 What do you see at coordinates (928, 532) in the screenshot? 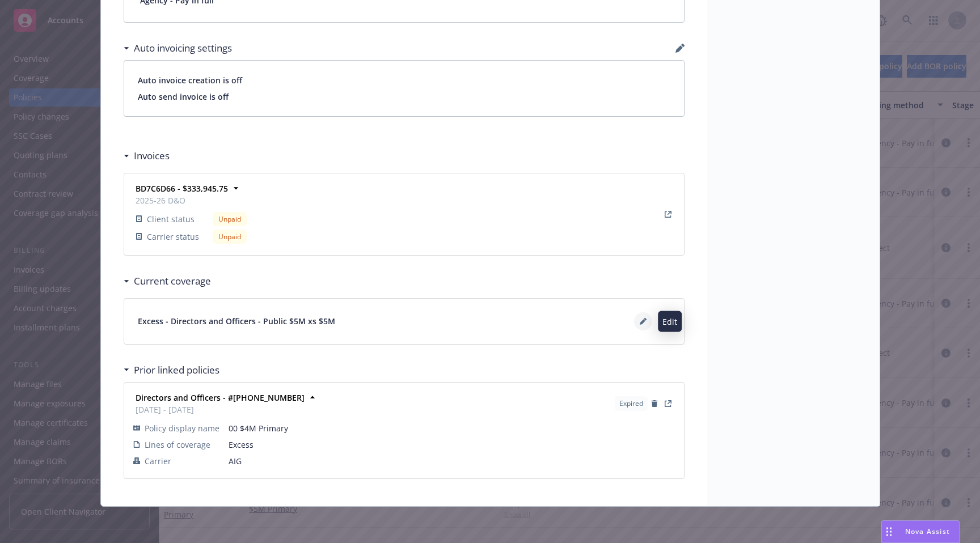
I see `span: Nova Assist` at bounding box center [928, 532].